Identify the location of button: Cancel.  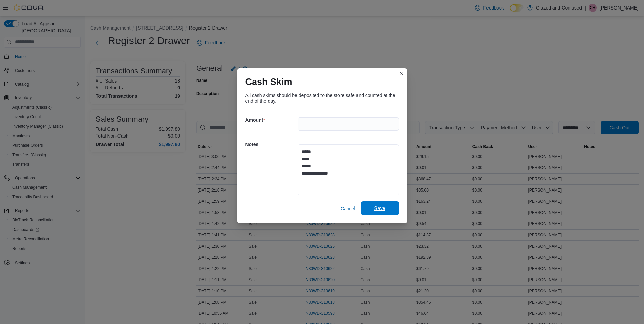
(348, 209).